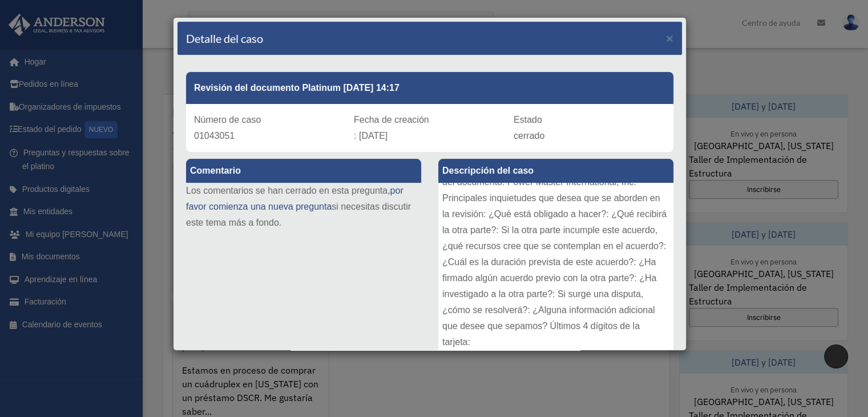 This screenshot has height=417, width=868. Describe the element at coordinates (295, 198) in the screenshot. I see `font: por favor comienza una nueva pregunta` at that location.